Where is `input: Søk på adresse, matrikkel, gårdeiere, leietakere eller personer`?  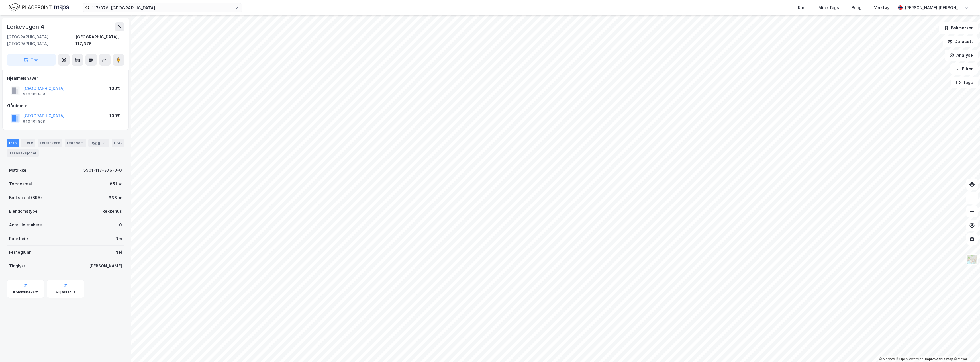 input: Søk på adresse, matrikkel, gårdeiere, leietakere eller personer is located at coordinates (163, 8).